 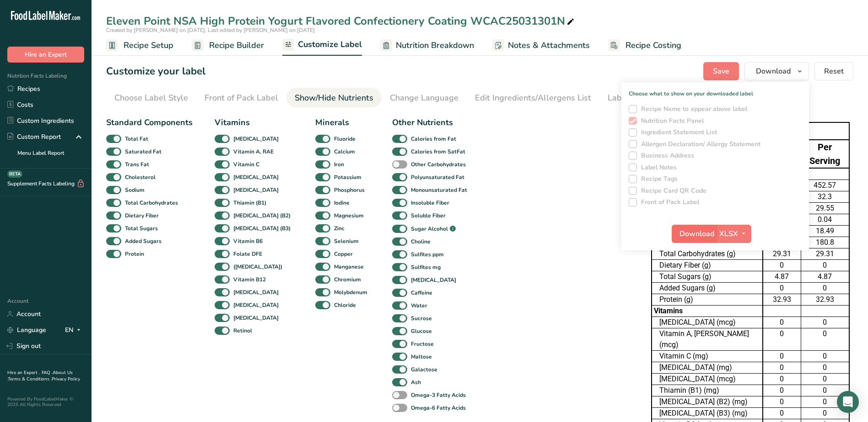 I want to click on b: Magnesium, so click(x=349, y=216).